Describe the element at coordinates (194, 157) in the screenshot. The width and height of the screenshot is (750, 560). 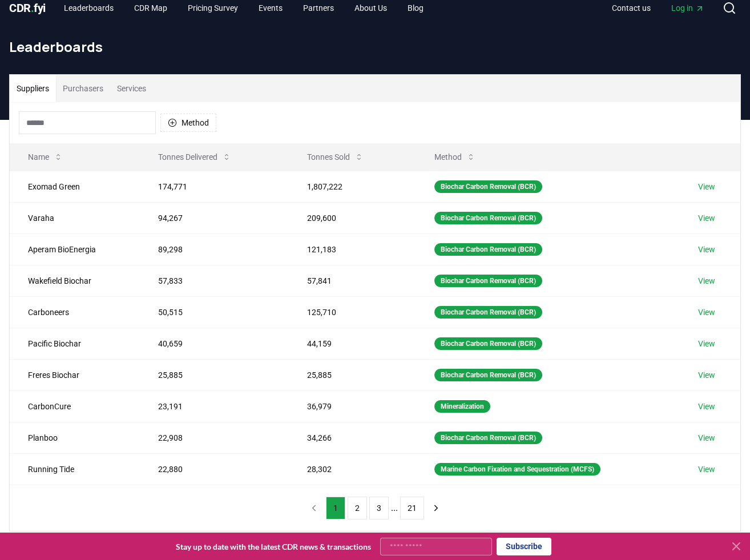
I see `button: Tonnes Delivered` at that location.